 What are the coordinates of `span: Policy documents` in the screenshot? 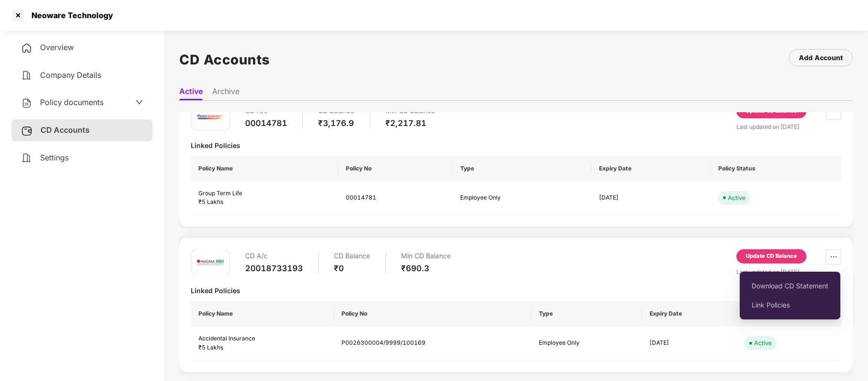 It's located at (72, 102).